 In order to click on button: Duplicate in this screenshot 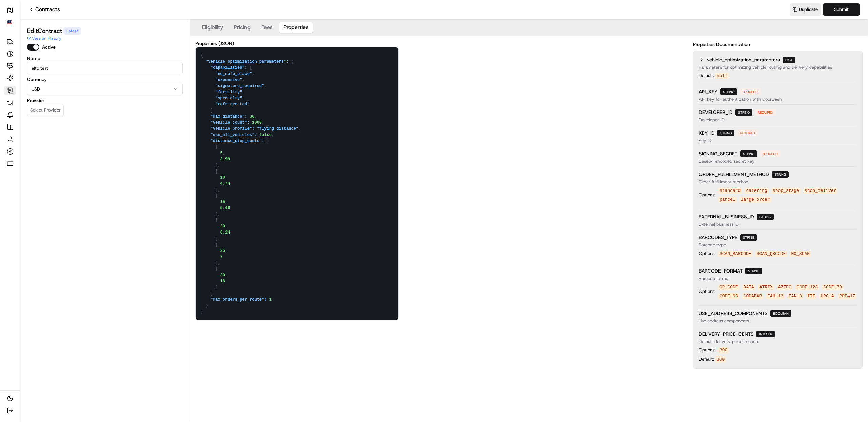, I will do `click(805, 9)`.